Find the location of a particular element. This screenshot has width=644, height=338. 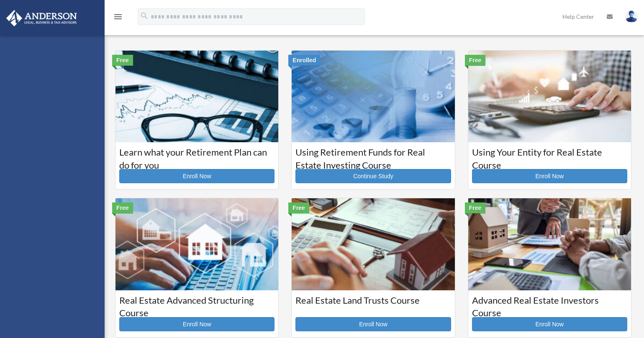

div: Enrolled is located at coordinates (304, 60).